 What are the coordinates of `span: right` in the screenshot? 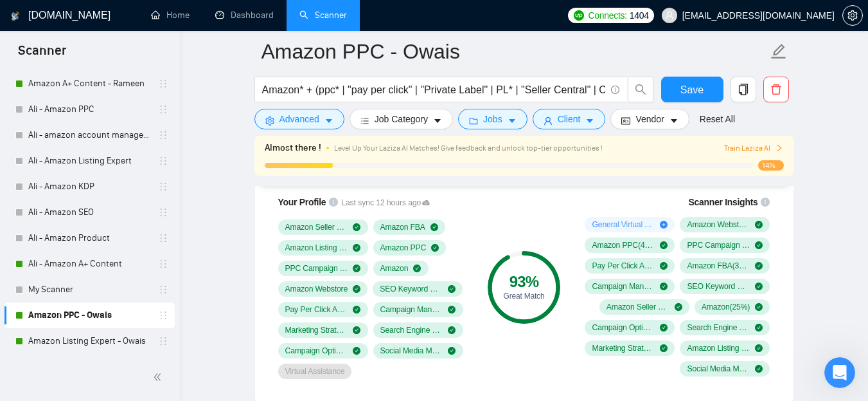 It's located at (780, 148).